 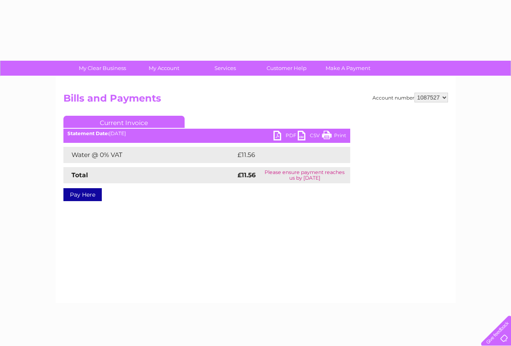 What do you see at coordinates (256, 100) in the screenshot?
I see `h2: Bills and Payments` at bounding box center [256, 100].